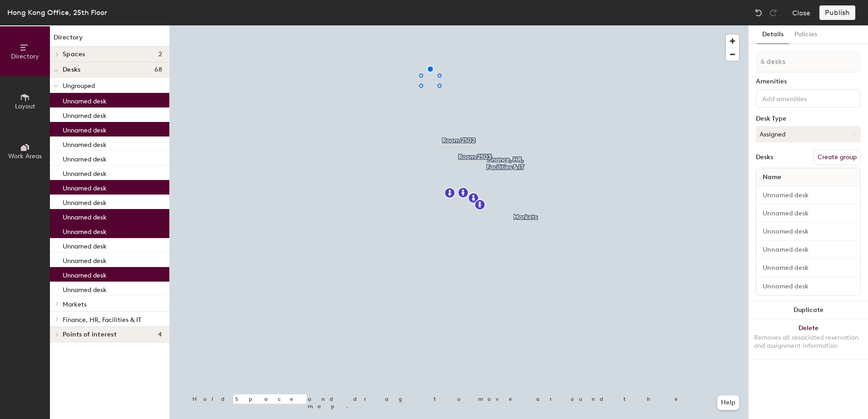 This screenshot has width=868, height=419. I want to click on img: Redo, so click(773, 13).